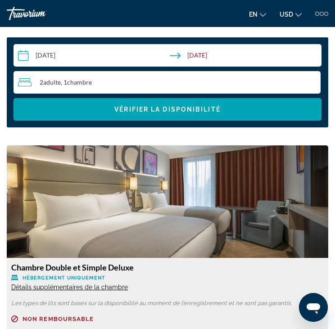 The width and height of the screenshot is (335, 329). What do you see at coordinates (168, 202) in the screenshot?
I see `img: 1c2d474e-c112-4b58-945a-bc64adf34c9c.jpeg` at bounding box center [168, 202].